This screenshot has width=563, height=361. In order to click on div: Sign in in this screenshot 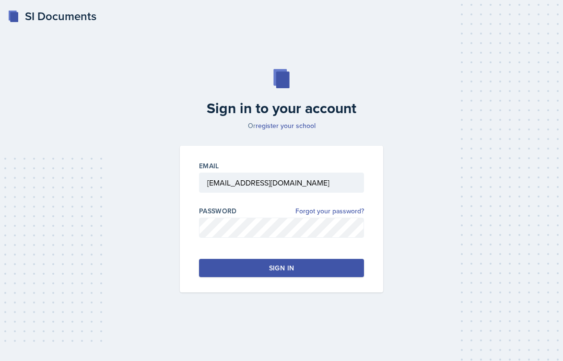, I will do `click(282, 268)`.